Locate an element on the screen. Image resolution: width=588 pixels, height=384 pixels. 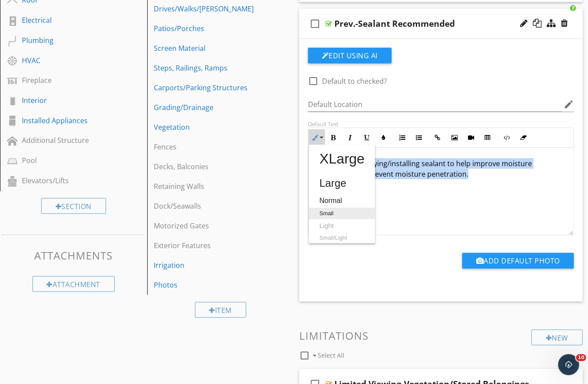
div: Screen Material is located at coordinates (206, 48).